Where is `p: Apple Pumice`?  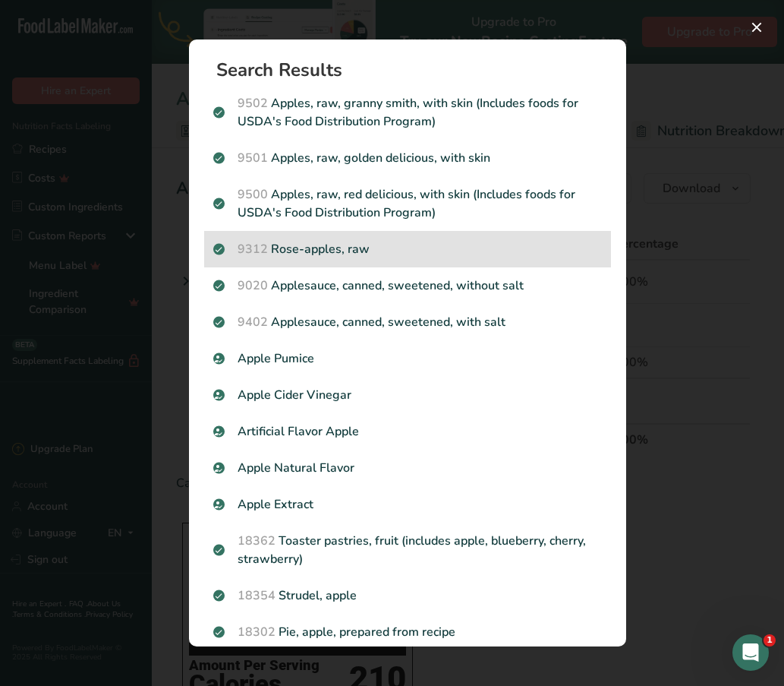 p: Apple Pumice is located at coordinates (408, 358).